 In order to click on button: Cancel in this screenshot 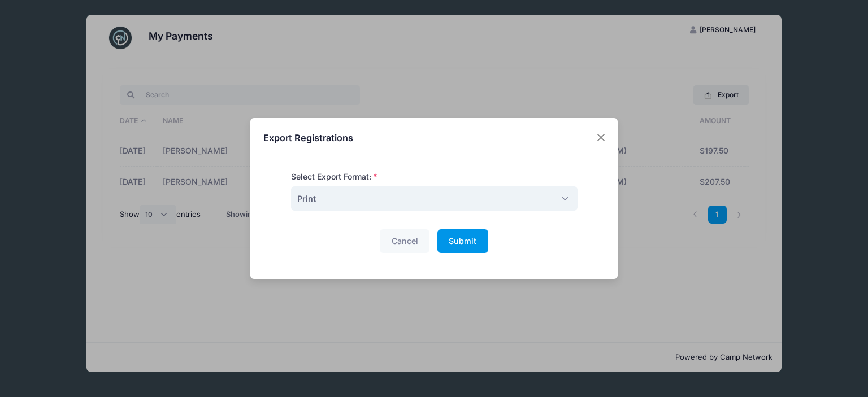, I will do `click(405, 241)`.